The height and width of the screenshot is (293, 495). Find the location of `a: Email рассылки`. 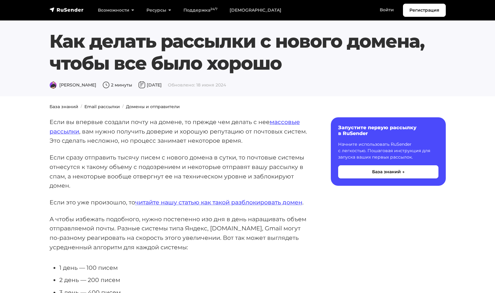

a: Email рассылки is located at coordinates (102, 107).